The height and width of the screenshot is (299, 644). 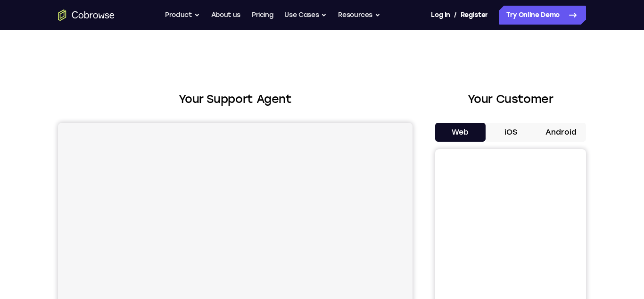 What do you see at coordinates (235, 99) in the screenshot?
I see `h2: Your Support Agent` at bounding box center [235, 99].